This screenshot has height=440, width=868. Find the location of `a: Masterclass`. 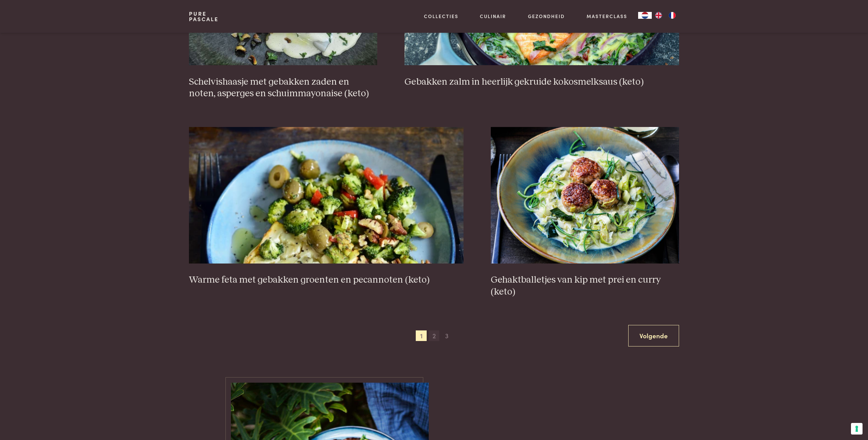

a: Masterclass is located at coordinates (607, 16).